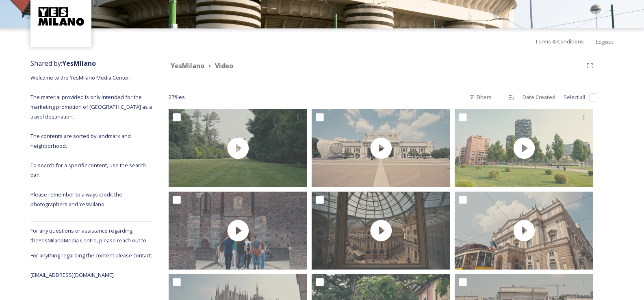 The height and width of the screenshot is (300, 644). I want to click on span: 27 file s, so click(177, 97).